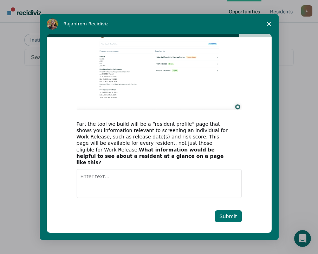 The width and height of the screenshot is (318, 254). I want to click on div: Part the tool we build will be a “resident profile” page that shows you information relevant to s..., so click(154, 143).